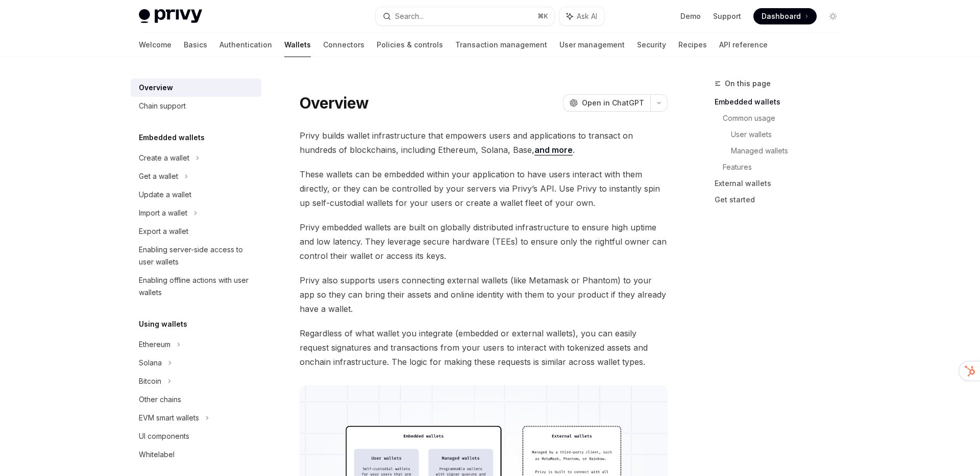  What do you see at coordinates (790, 135) in the screenshot?
I see `a: User wallets` at bounding box center [790, 135].